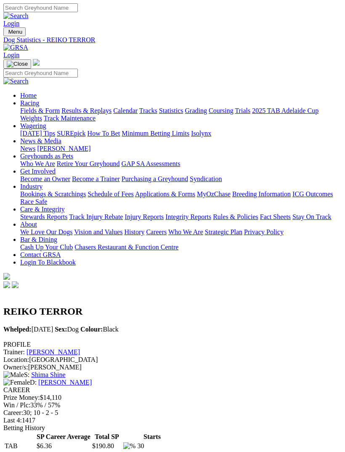  I want to click on b: Whelped:, so click(17, 329).